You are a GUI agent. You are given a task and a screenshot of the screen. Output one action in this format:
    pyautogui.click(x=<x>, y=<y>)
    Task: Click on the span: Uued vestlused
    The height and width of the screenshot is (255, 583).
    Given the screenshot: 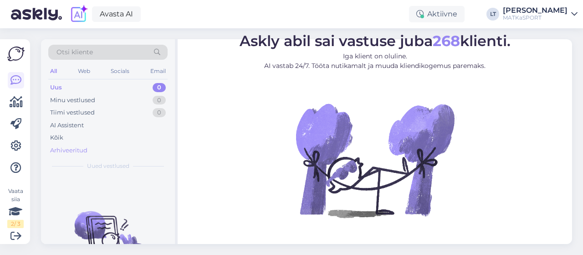 What is the action you would take?
    pyautogui.click(x=108, y=166)
    